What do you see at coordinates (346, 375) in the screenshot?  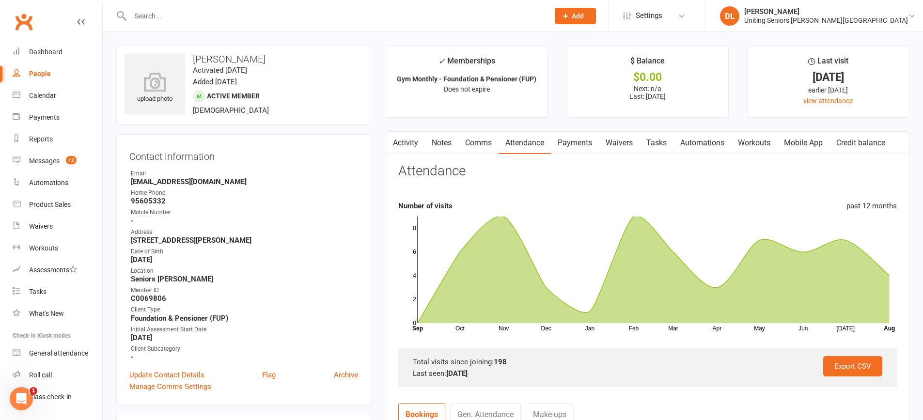 I see `a: Archive` at bounding box center [346, 375].